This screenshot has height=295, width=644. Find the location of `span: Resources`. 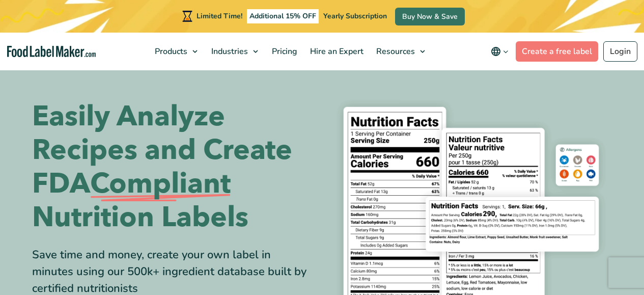

span: Resources is located at coordinates (394, 52).